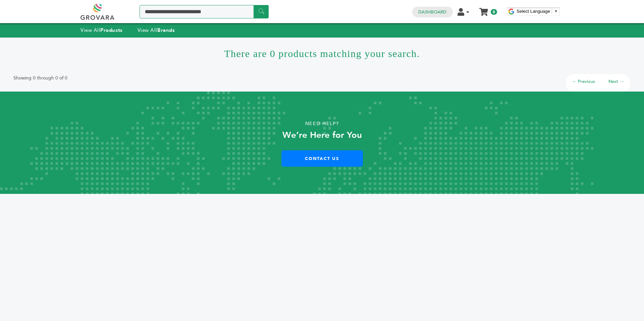  Describe the element at coordinates (432, 12) in the screenshot. I see `a: Dashboard` at that location.